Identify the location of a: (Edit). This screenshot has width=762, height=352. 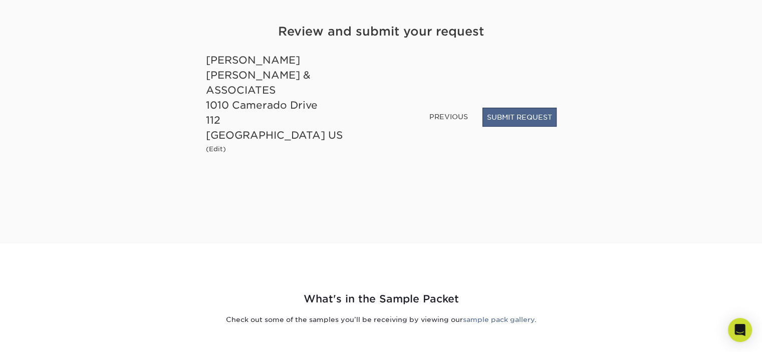
(216, 148).